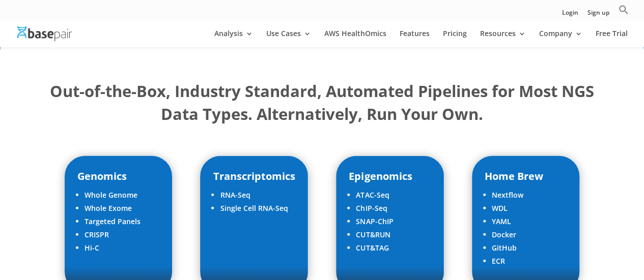 This screenshot has height=280, width=644. What do you see at coordinates (257, 208) in the screenshot?
I see `li: Single Cell RNA-Seq` at bounding box center [257, 208].